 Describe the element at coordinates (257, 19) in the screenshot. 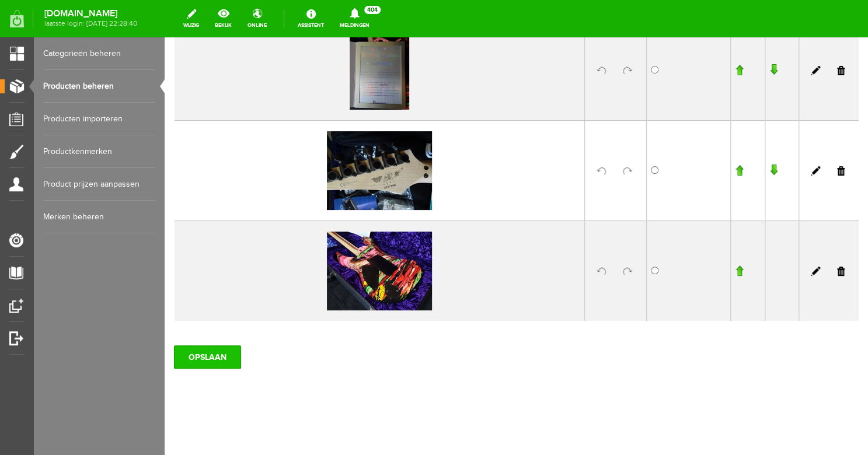

I see `a: online` at that location.